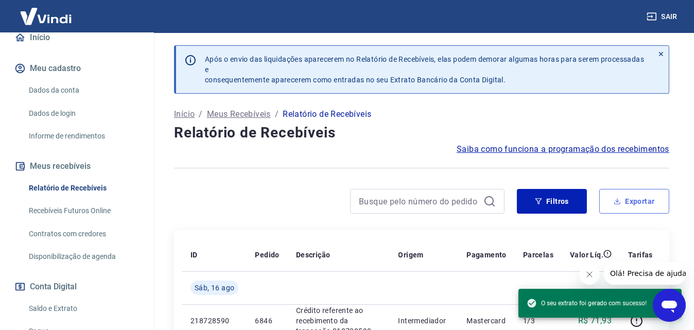  I want to click on a: Meus Recebíveis, so click(239, 114).